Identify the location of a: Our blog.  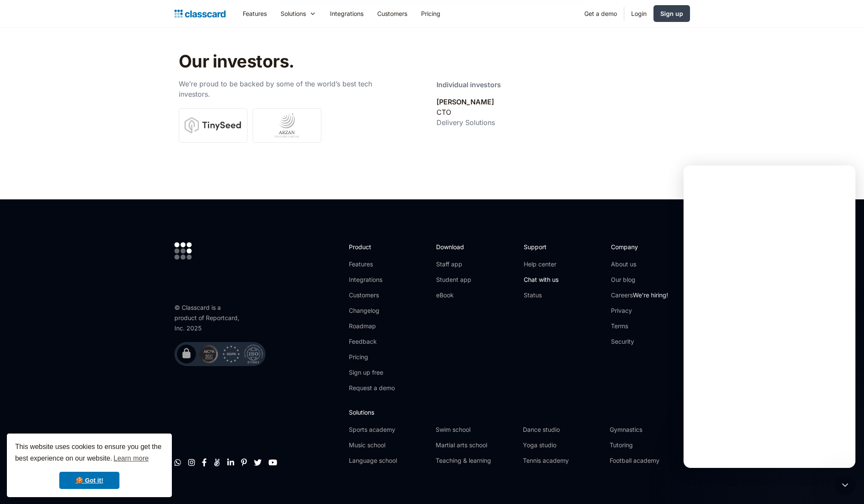
(640, 280).